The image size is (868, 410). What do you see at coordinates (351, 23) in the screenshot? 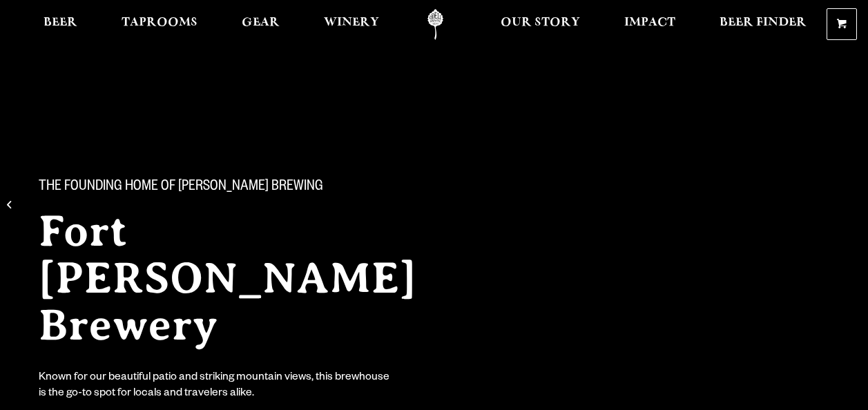
I see `span: Winery` at bounding box center [351, 23].